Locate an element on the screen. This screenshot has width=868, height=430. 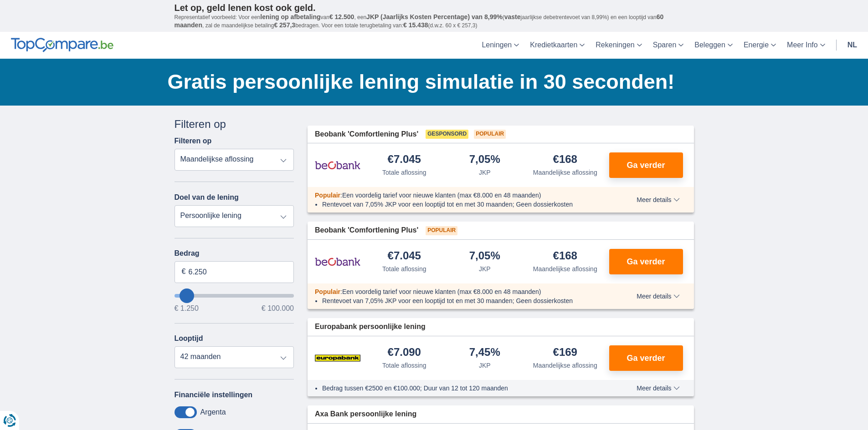
label: Doel van de lening is located at coordinates (207, 198).